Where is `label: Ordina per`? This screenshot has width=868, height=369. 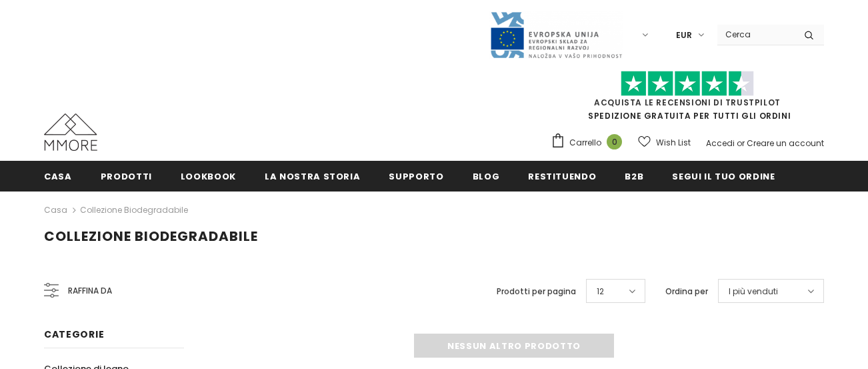 label: Ordina per is located at coordinates (687, 292).